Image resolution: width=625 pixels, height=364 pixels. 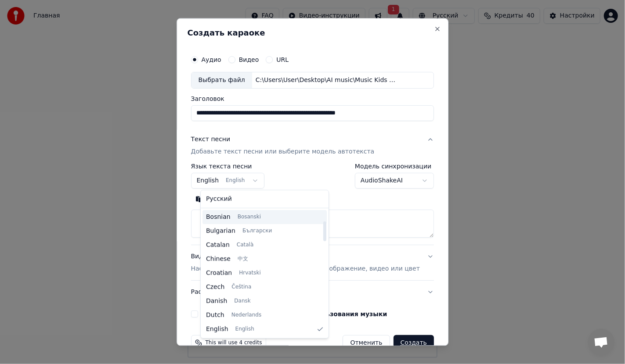 I want to click on span: Dansk, so click(x=242, y=302).